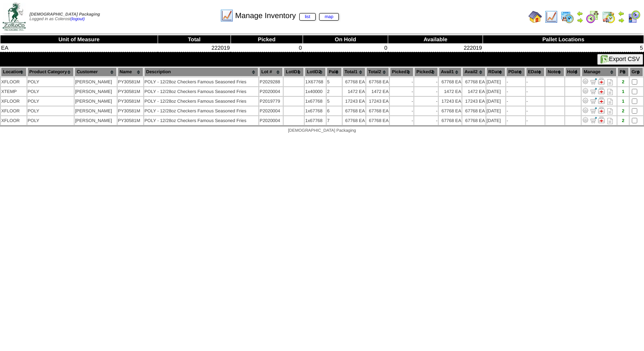  What do you see at coordinates (435, 40) in the screenshot?
I see `th: Available` at bounding box center [435, 40].